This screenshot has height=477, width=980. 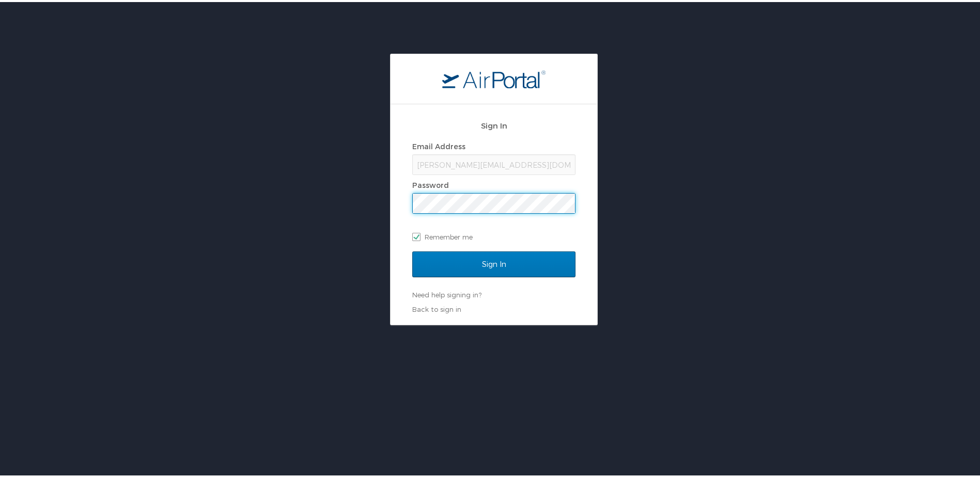 What do you see at coordinates (494, 123) in the screenshot?
I see `h2: Sign In` at bounding box center [494, 123].